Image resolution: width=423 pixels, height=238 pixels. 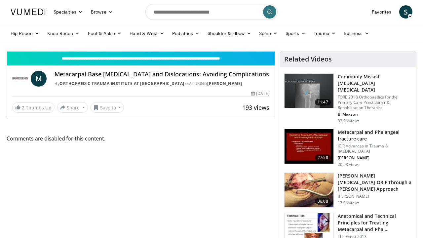 I want to click on a: S, so click(x=405, y=12).